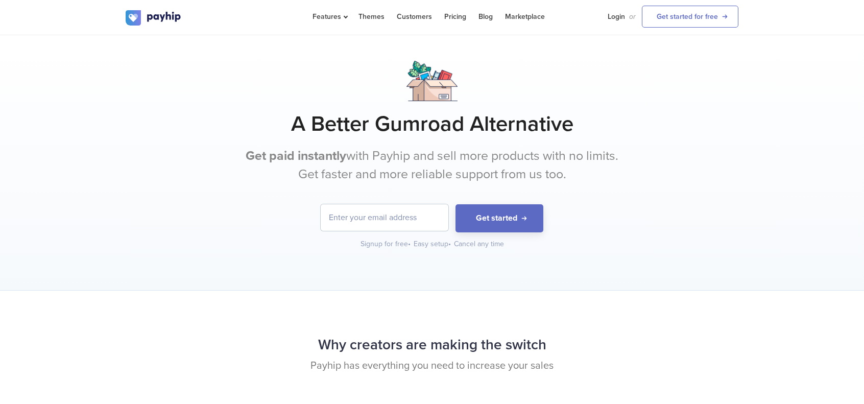 The image size is (864, 404). I want to click on h2: Why creators are making the switch, so click(432, 345).